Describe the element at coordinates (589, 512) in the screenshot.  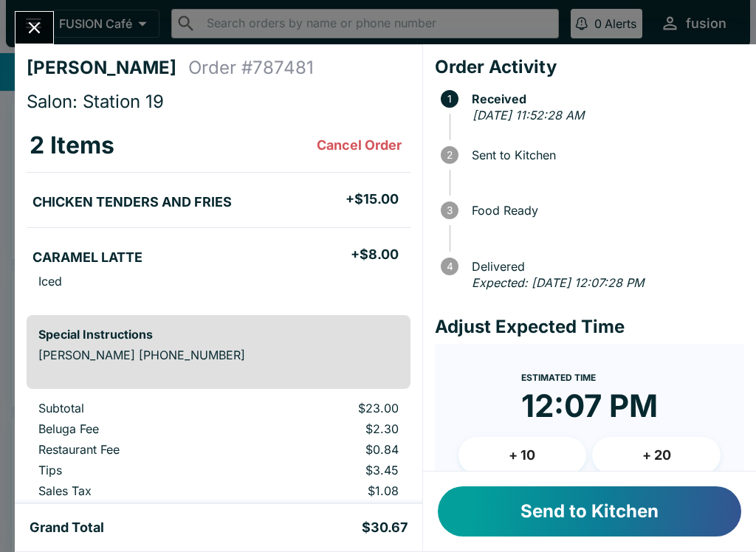
I see `button: Send to Kitchen` at that location.